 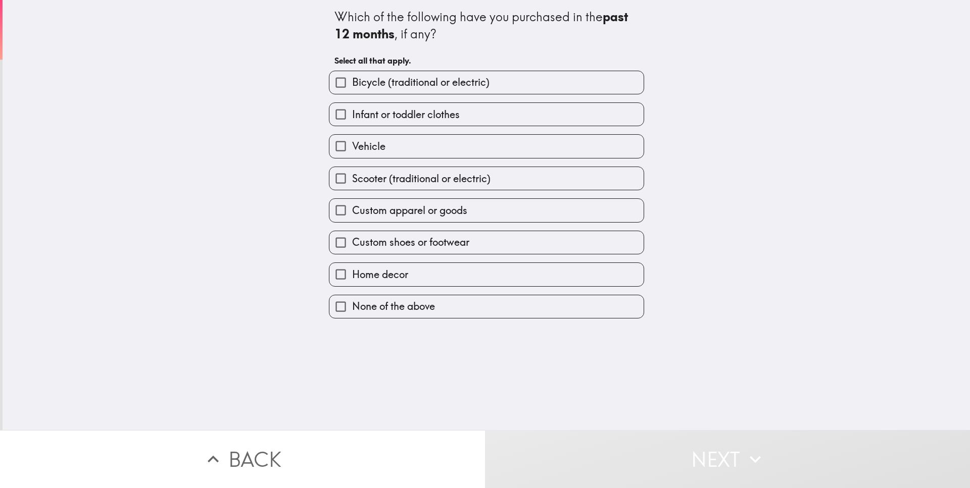 What do you see at coordinates (486, 146) in the screenshot?
I see `button: Vehicle` at bounding box center [486, 146].